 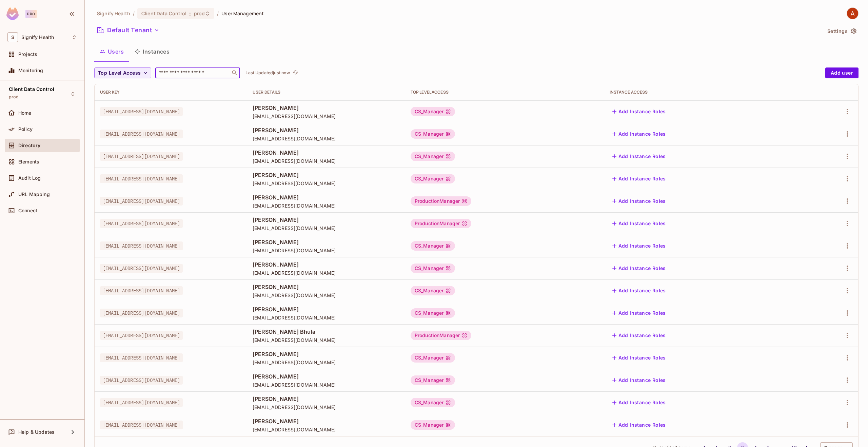 What do you see at coordinates (31, 71) in the screenshot?
I see `span: Monitoring` at bounding box center [31, 71].